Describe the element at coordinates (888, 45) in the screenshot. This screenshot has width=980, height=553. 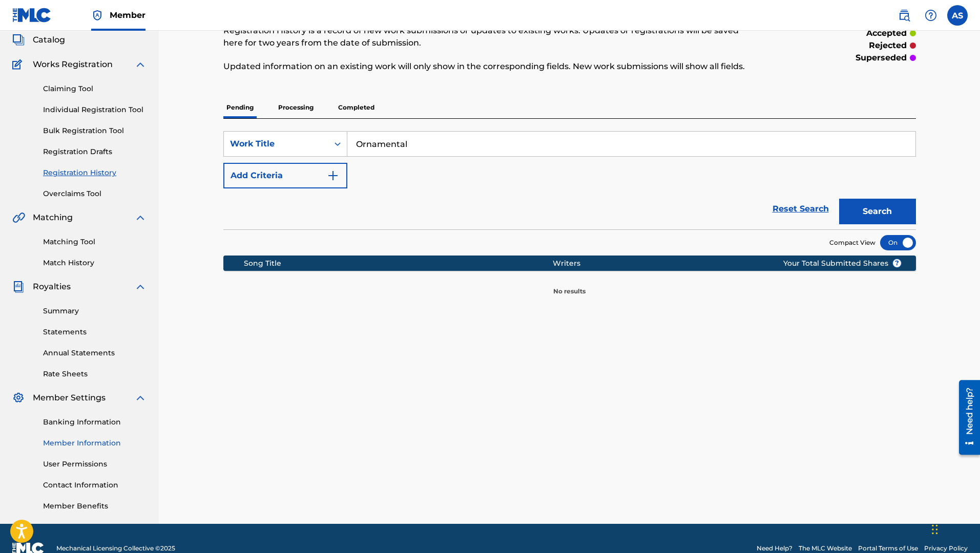
I see `p: rejected` at that location.